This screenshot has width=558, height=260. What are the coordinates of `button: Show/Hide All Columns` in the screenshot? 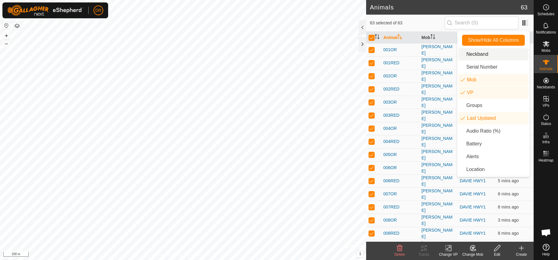 It's located at (493, 40).